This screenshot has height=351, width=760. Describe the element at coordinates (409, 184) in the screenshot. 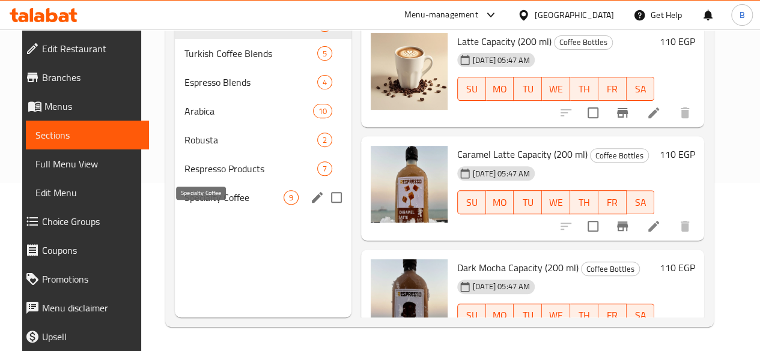

I see `img: Caramel Latte Capacity (200 ml)` at that location.